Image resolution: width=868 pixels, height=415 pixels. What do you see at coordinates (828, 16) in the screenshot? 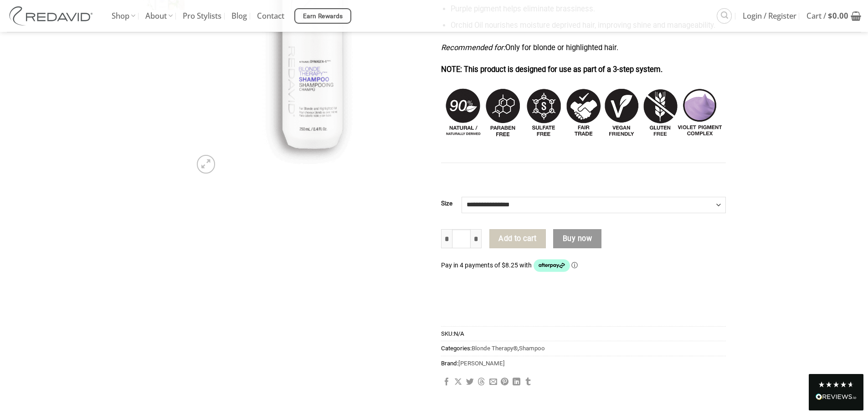
I see `span: Cart /` at bounding box center [828, 16].